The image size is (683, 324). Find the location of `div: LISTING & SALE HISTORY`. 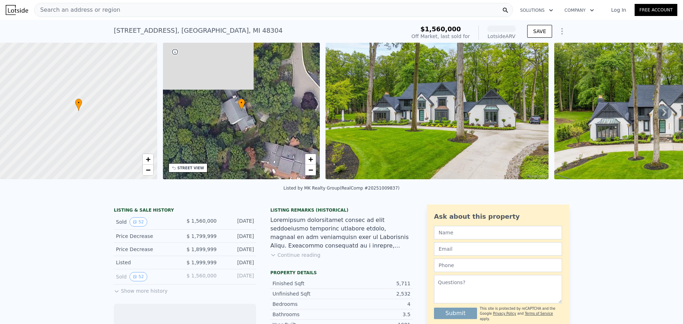

div: LISTING & SALE HISTORY is located at coordinates (185, 211).